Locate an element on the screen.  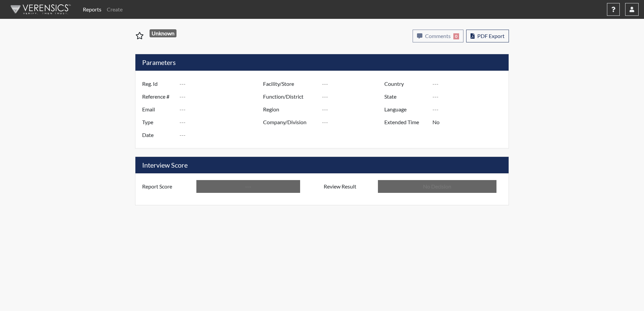
label: Language is located at coordinates (406, 109).